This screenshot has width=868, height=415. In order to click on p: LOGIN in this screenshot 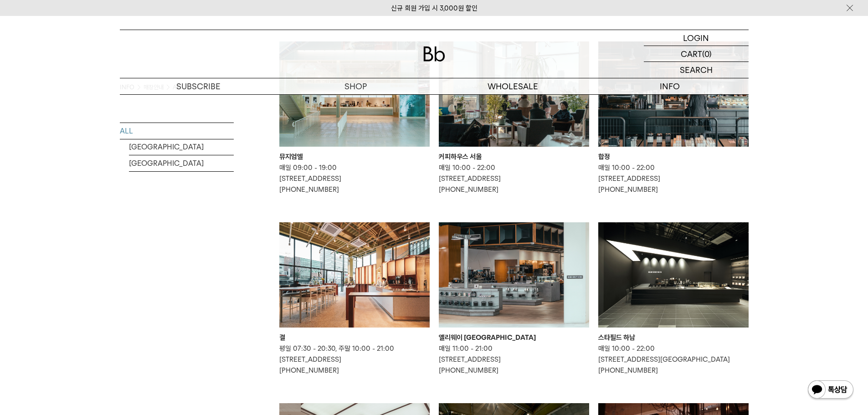, I will do `click(696, 38)`.